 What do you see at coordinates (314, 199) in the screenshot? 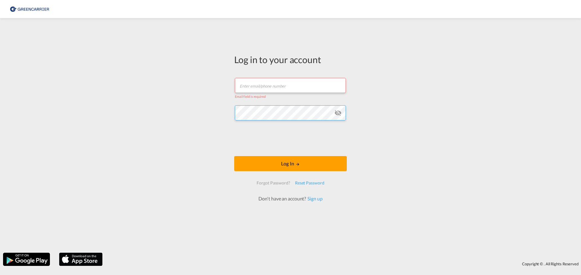
I see `a: Sign up` at bounding box center [314, 199].